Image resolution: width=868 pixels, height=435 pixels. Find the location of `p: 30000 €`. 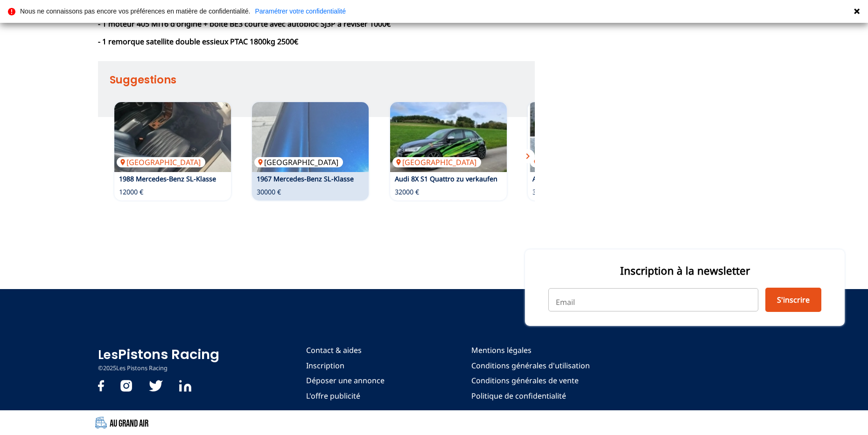

p: 30000 € is located at coordinates (269, 192).